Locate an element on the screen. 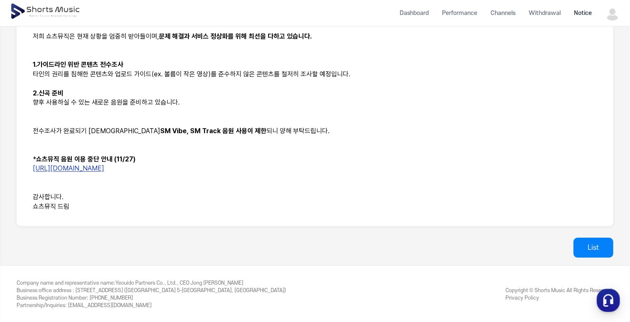 The image size is (630, 322). p: 타인의 권리를 침해한 콘텐츠와 업로드 가이드(ex. 볼륨이 작은 영상)를 준수하지 않은 콘텐츠를 철저히 조사할 예정입니다. is located at coordinates (315, 74).